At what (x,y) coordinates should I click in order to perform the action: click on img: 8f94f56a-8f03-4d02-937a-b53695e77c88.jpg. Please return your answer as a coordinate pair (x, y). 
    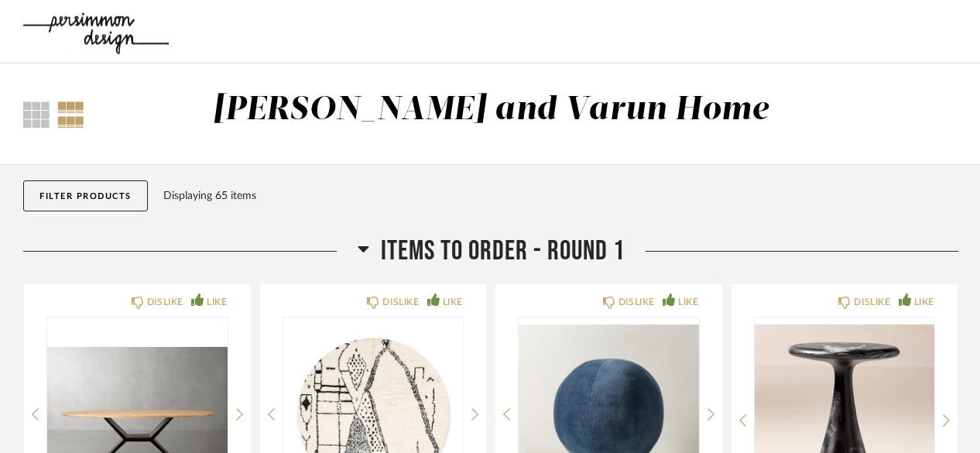
    Looking at the image, I should click on (96, 32).